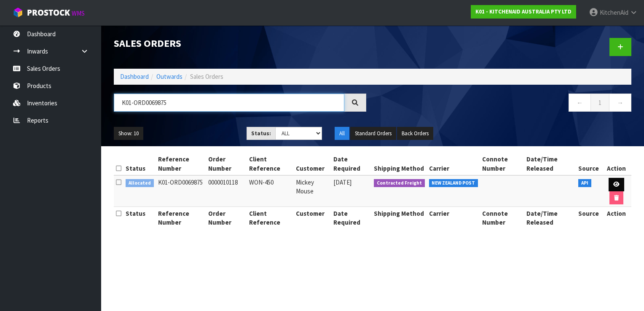 This screenshot has height=311, width=644. I want to click on strong: K01 - KITCHENAID AUSTRALIA PTY LTD, so click(523, 12).